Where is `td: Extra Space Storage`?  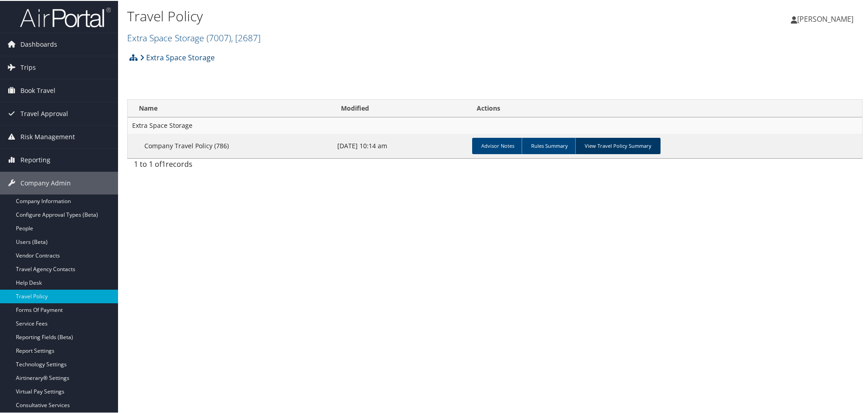 td: Extra Space Storage is located at coordinates (495, 125).